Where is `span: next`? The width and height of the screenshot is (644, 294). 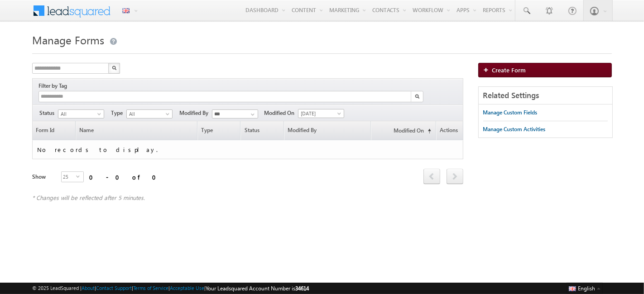 span: next is located at coordinates (454, 177).